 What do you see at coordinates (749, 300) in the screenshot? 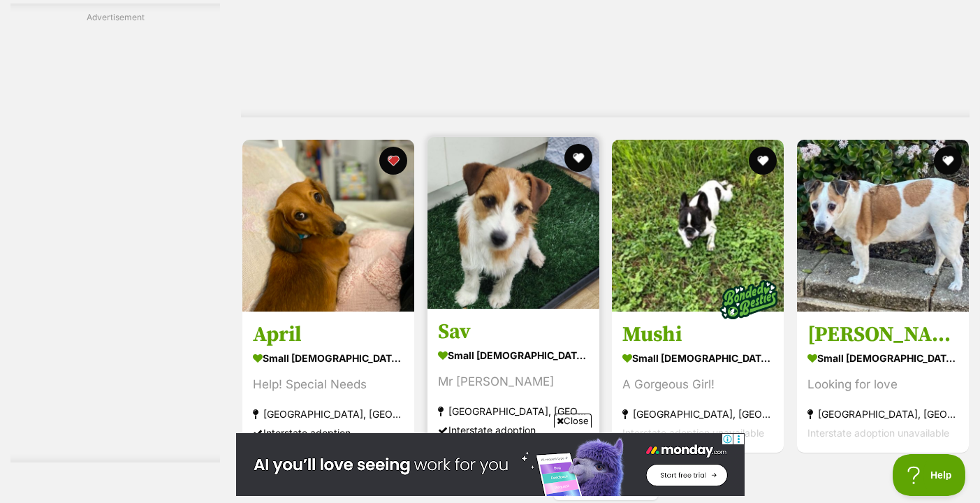
I see `img: bonded besties` at bounding box center [749, 300].